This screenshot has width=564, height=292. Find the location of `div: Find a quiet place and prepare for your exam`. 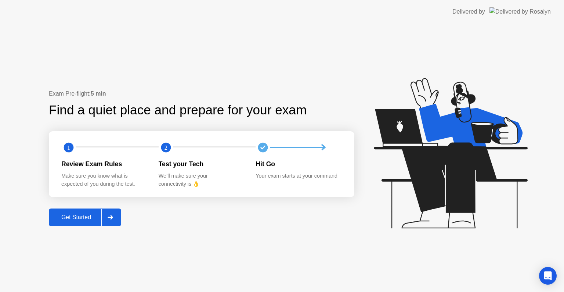

div: Find a quiet place and prepare for your exam is located at coordinates (178, 110).